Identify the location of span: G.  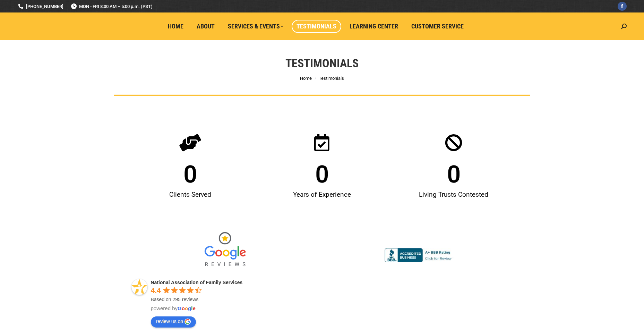
(180, 308).